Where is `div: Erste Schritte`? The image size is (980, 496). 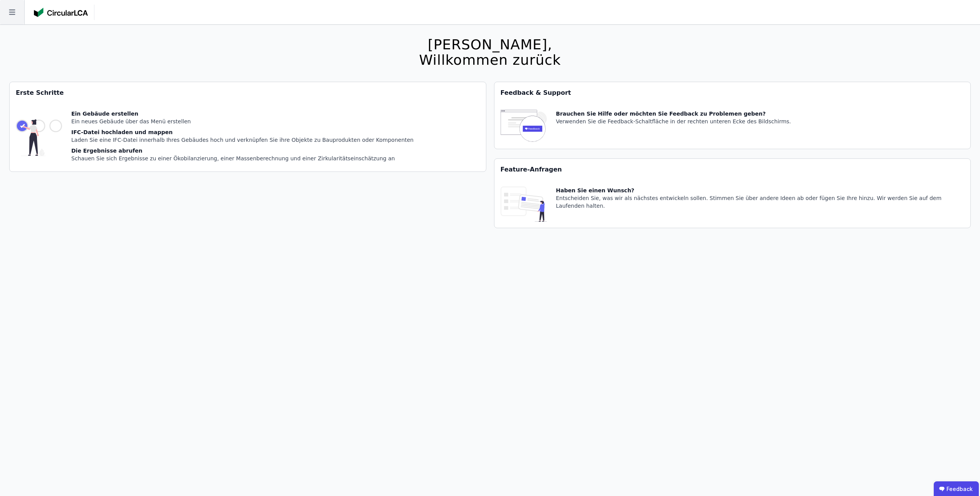
div: Erste Schritte is located at coordinates (248, 93).